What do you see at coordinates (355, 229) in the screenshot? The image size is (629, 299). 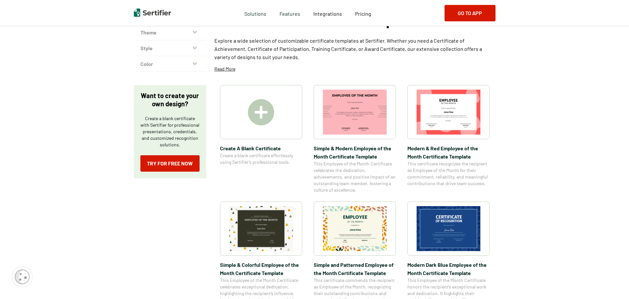 I see `img: Simple and Patterned Employee of the Month Certificate Template` at bounding box center [355, 229].